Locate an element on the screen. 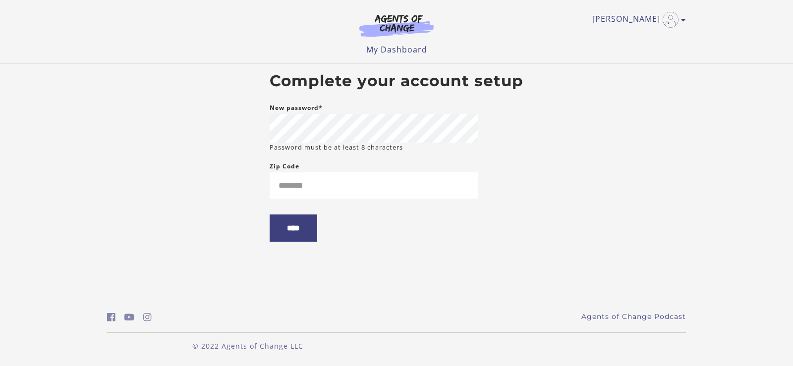 The image size is (793, 366). label: Zip Code is located at coordinates (284, 167).